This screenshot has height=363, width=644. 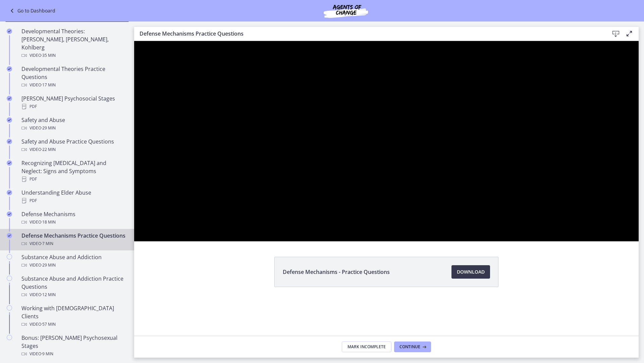 What do you see at coordinates (74, 239) in the screenshot?
I see `div: Defense Mechanisms Practice Questions` at bounding box center [74, 239].